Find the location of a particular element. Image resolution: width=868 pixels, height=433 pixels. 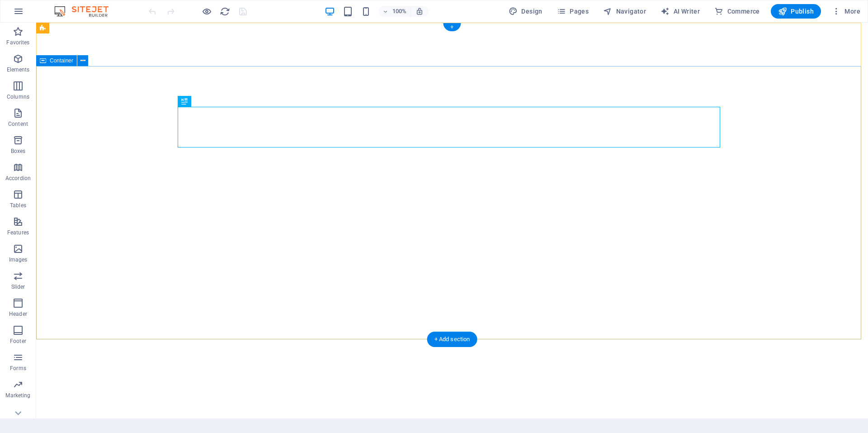

span: Container is located at coordinates (61, 61).